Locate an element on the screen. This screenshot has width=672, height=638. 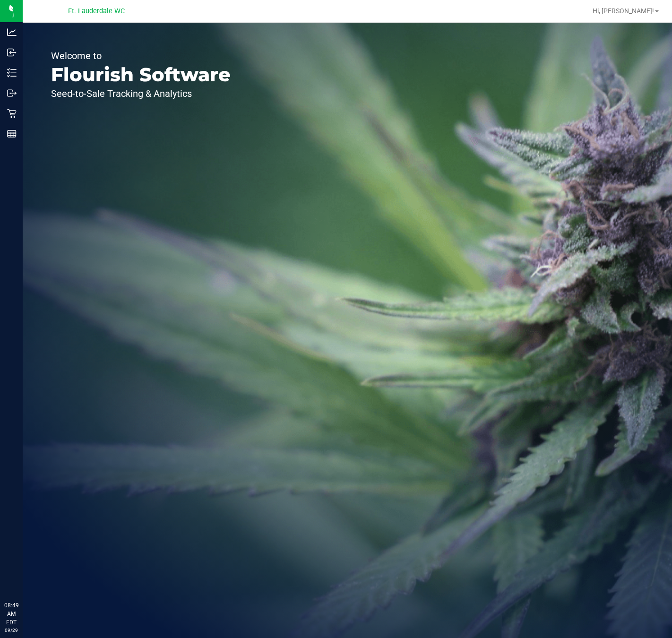
p: 08:49 AM EDT is located at coordinates (11, 613).